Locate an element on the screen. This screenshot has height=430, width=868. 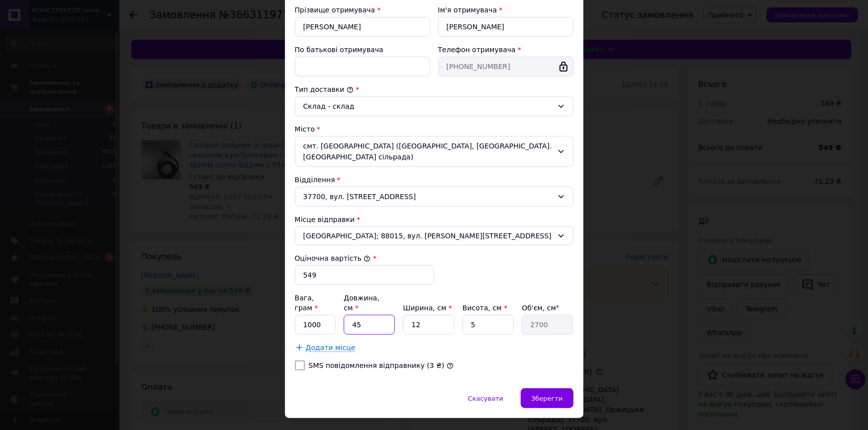
input: +380 is located at coordinates (506, 67).